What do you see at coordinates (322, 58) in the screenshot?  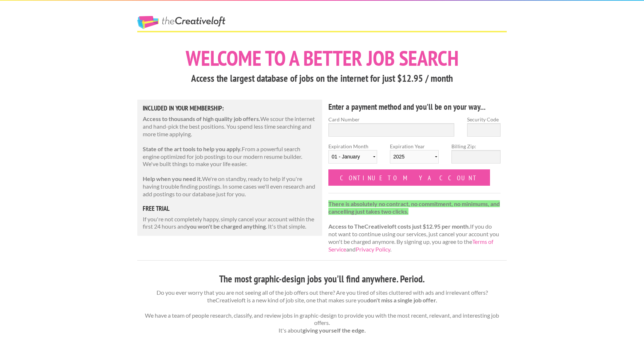 I see `h1: Welcome to a better job search` at bounding box center [322, 58].